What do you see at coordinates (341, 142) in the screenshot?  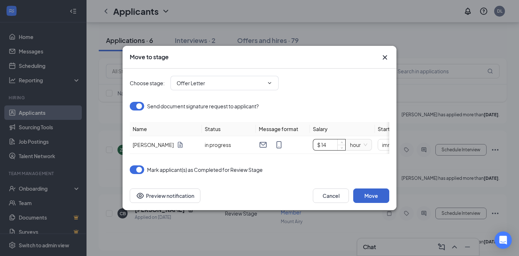 I see `span: Increase Value` at bounding box center [341, 142].